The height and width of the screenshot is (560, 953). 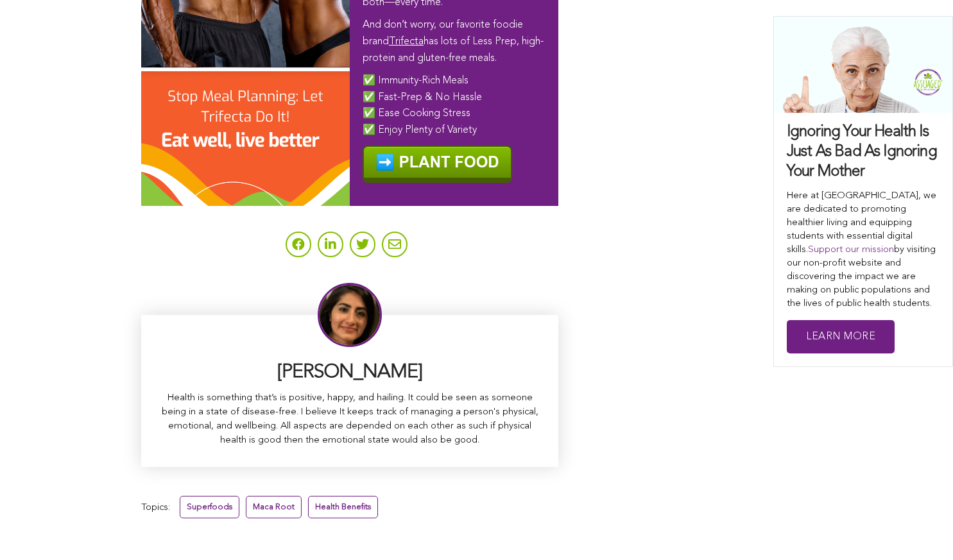 I want to click on p: Health is something that’s is positive, happy, and hailing. It could be seen as someone being in ..., so click(x=350, y=420).